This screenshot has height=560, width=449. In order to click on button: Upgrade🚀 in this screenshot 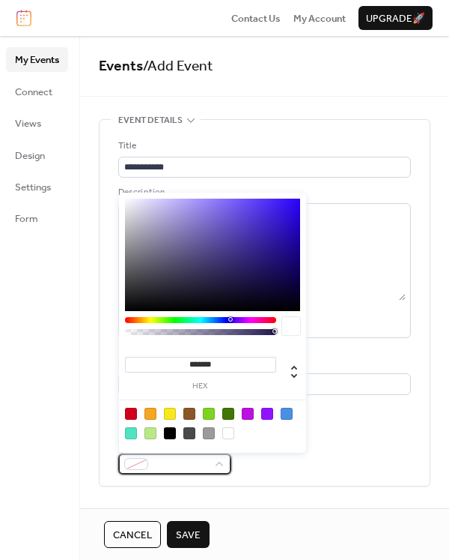, I will do `click(396, 18)`.